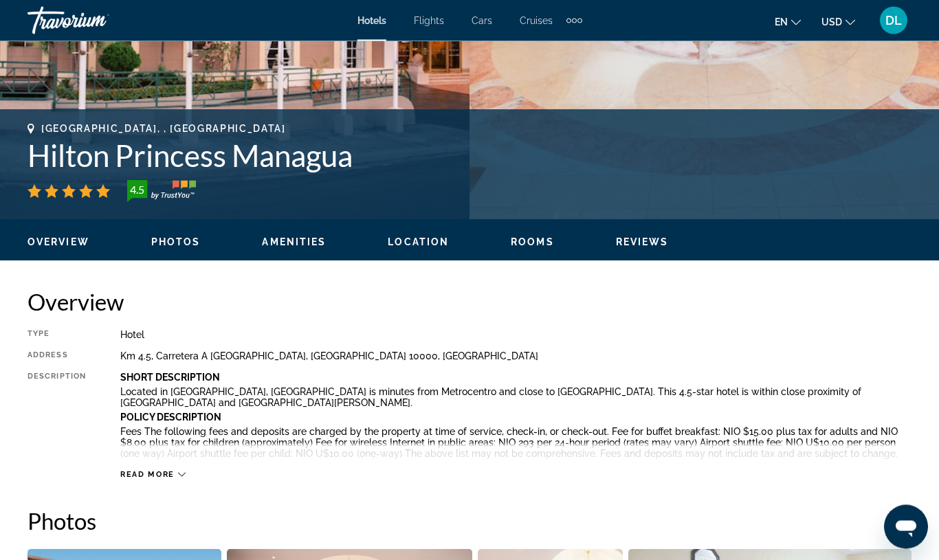  What do you see at coordinates (56, 356) in the screenshot?
I see `div: Address` at bounding box center [56, 356].